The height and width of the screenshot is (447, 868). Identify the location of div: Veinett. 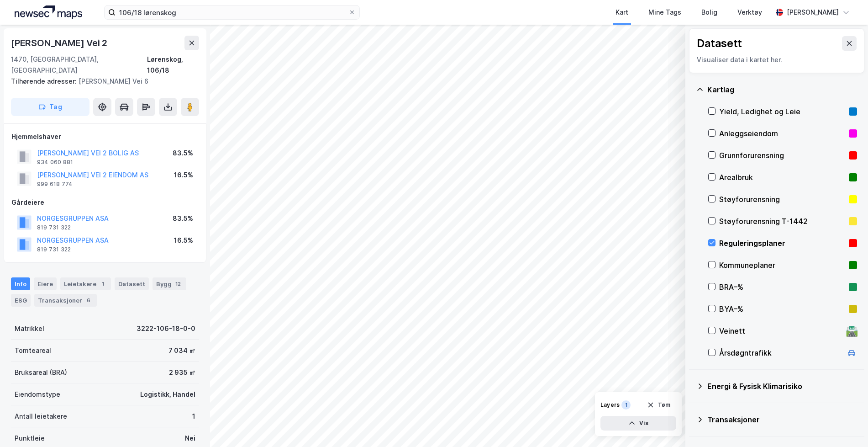
(781, 331).